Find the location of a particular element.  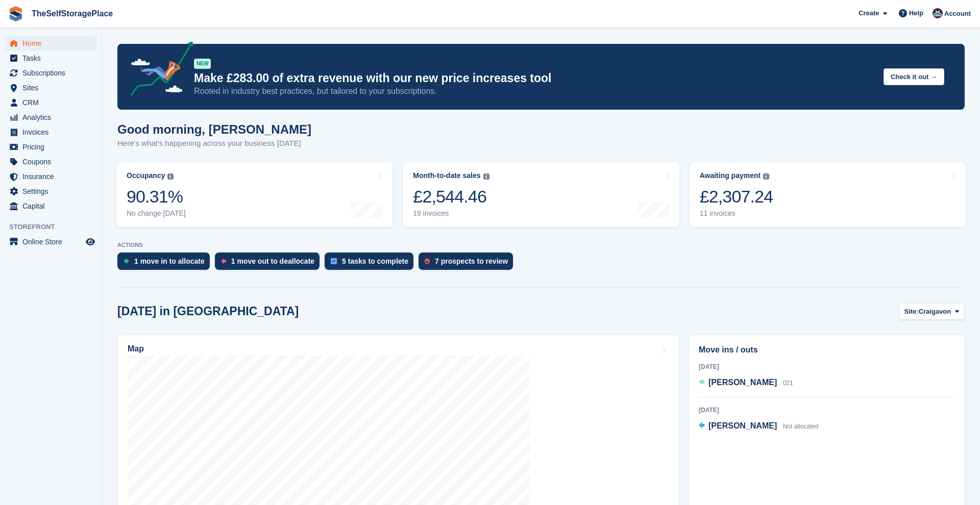

span: Invoices is located at coordinates (53, 132).